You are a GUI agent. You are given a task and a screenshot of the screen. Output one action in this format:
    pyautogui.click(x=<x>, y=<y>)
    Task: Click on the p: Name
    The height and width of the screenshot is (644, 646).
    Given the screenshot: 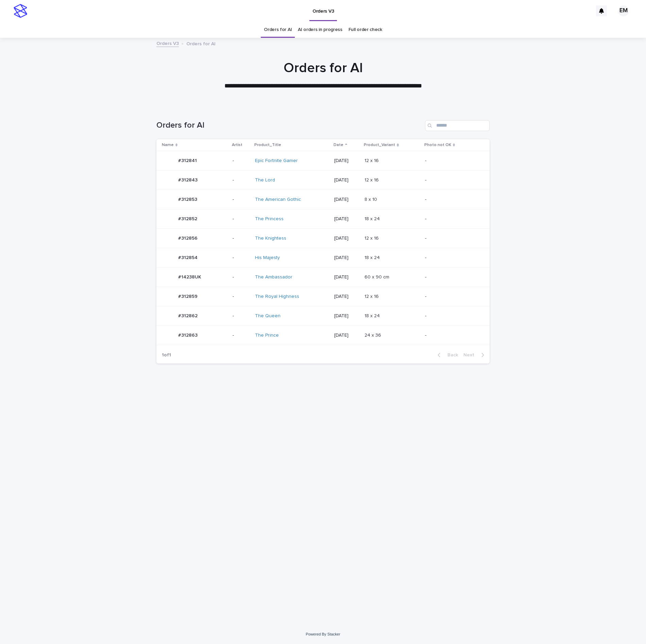 What is the action you would take?
    pyautogui.click(x=167, y=145)
    